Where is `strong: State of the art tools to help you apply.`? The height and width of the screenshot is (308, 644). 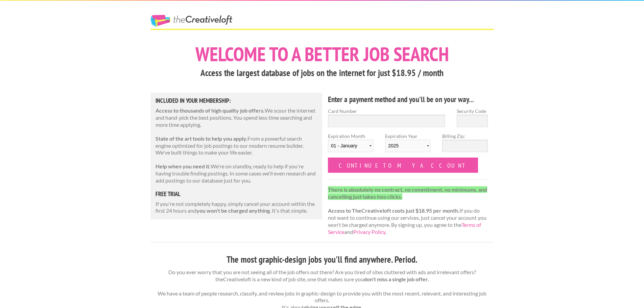 strong: State of the art tools to help you apply. is located at coordinates (202, 138).